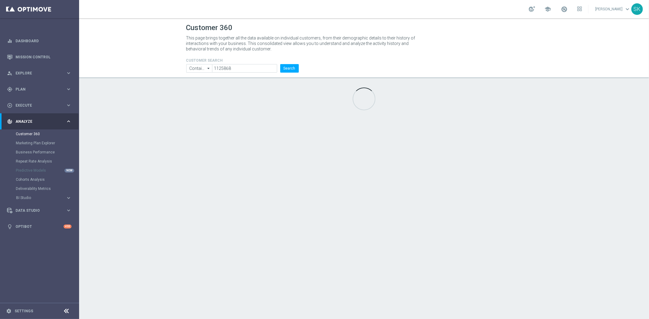 The height and width of the screenshot is (319, 649). What do you see at coordinates (10, 73) in the screenshot?
I see `i: person_search` at bounding box center [10, 73].